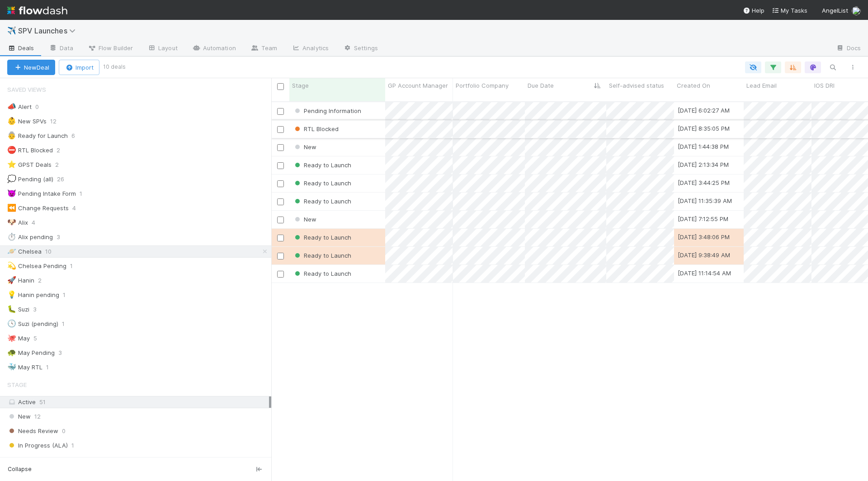 The width and height of the screenshot is (868, 481). What do you see at coordinates (824, 86) in the screenshot?
I see `span: IOS DRI` at bounding box center [824, 86].